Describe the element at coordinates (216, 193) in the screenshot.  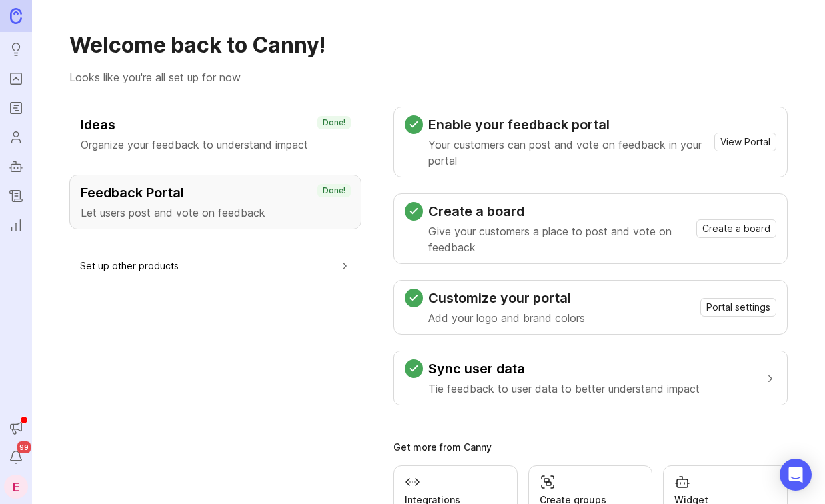
I see `h3: Feedback Portal` at that location.